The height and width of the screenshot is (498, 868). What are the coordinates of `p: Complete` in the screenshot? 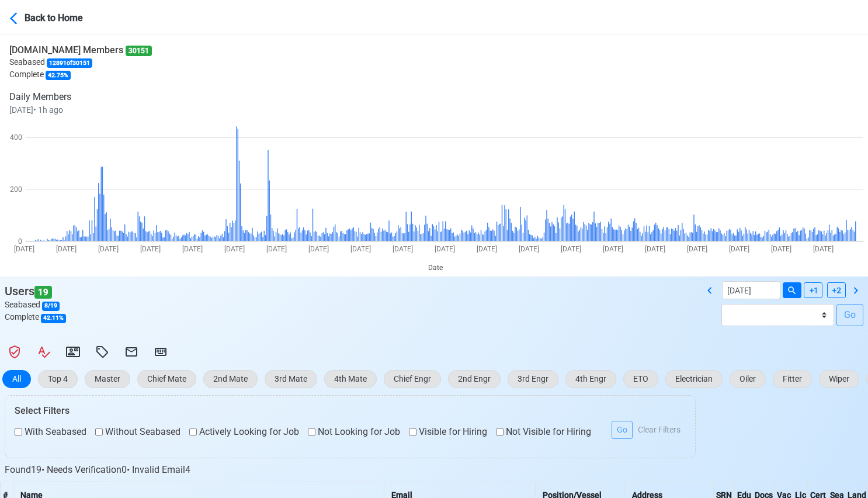 It's located at (81, 74).